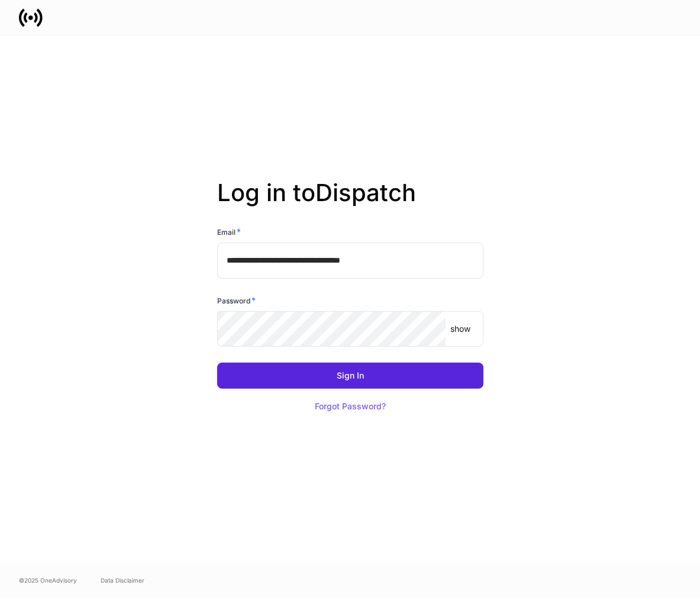 This screenshot has width=700, height=598. I want to click on a: Data Disclaimer, so click(122, 580).